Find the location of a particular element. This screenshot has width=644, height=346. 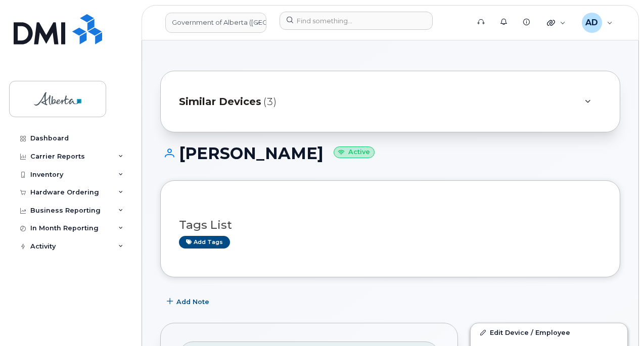

span: (3) is located at coordinates (270, 101).